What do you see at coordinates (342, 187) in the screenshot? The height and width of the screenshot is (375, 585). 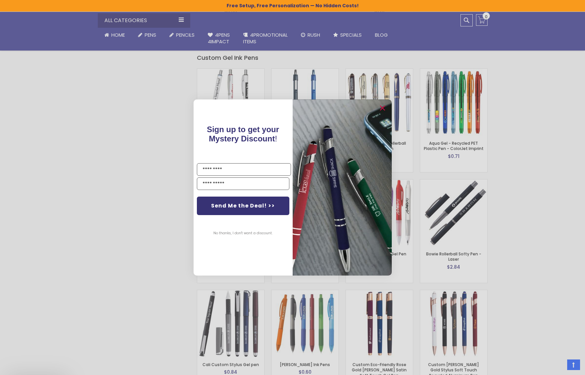 I see `img: pop-up-image` at bounding box center [342, 187].